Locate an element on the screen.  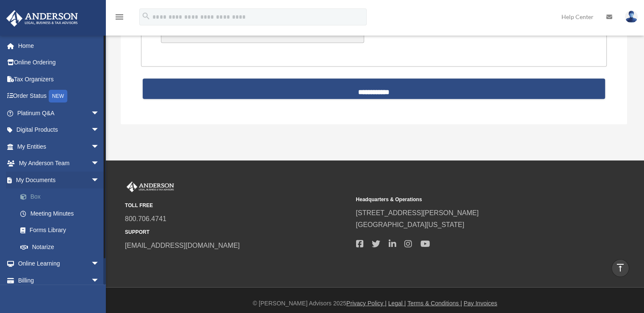
small: SUPPORT is located at coordinates (237, 232).